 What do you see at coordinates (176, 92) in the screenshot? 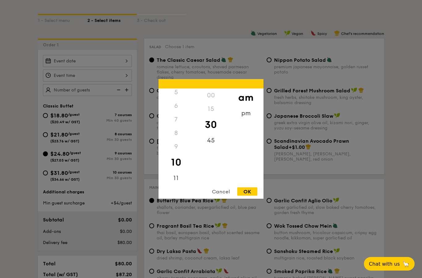
I see `div: 5` at bounding box center [176, 92].